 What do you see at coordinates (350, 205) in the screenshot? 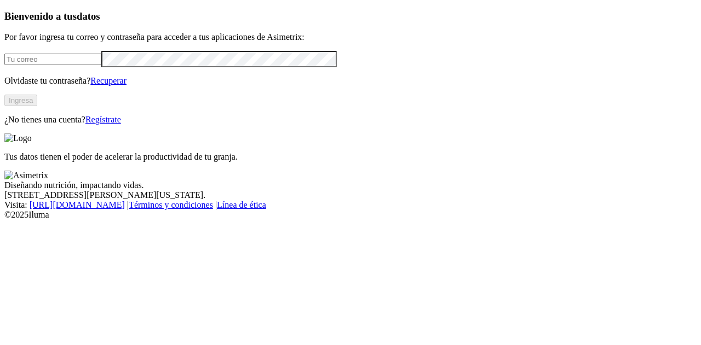
I see `div: Visita : | |` at bounding box center [350, 205].